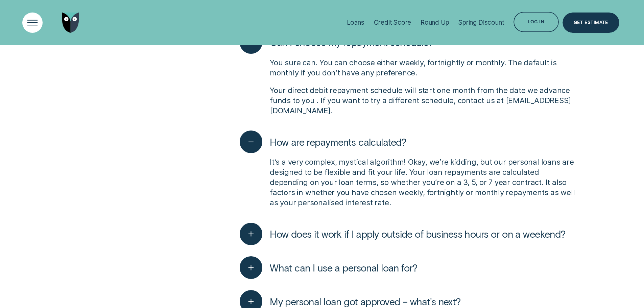 The image size is (644, 308). Describe the element at coordinates (365, 302) in the screenshot. I see `span: My personal loan got approved – what's next?` at that location.